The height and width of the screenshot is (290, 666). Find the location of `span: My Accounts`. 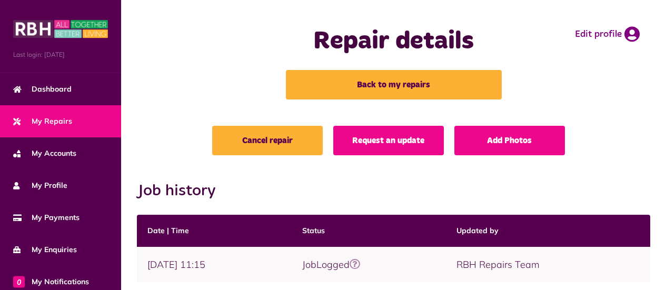

span: My Accounts is located at coordinates (45, 153).